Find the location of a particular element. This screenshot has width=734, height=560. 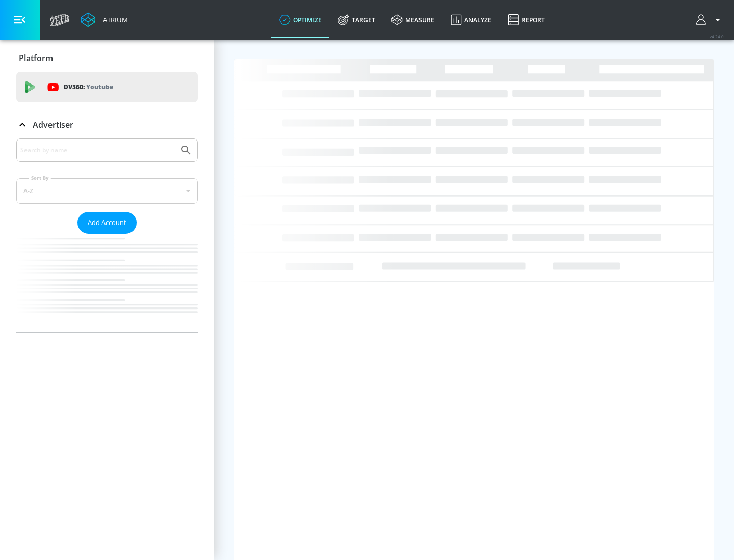

p: Platform is located at coordinates (36, 58).